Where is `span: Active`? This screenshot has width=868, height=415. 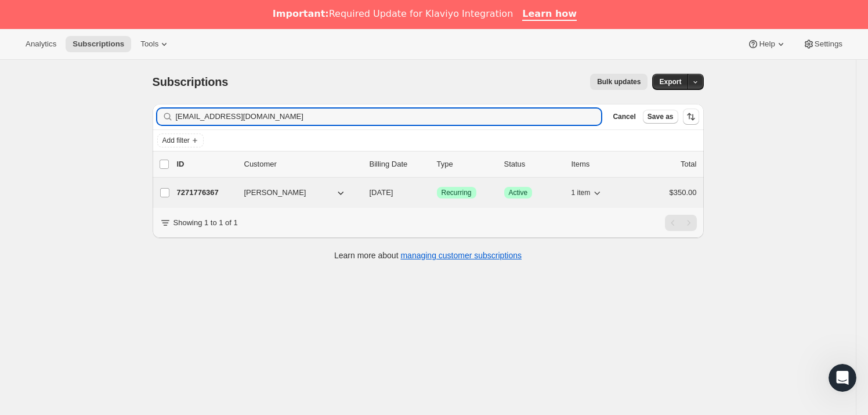 span: Active is located at coordinates (518, 193).